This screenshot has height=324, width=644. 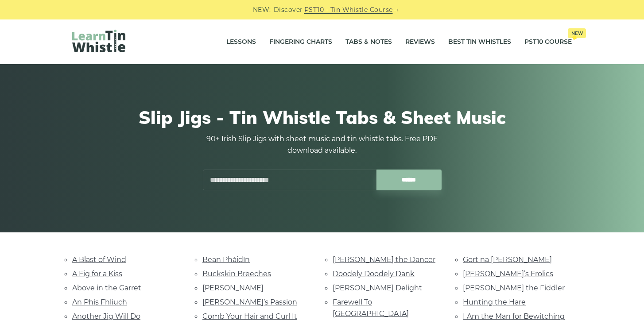 What do you see at coordinates (97, 273) in the screenshot?
I see `a: A Fig for a Kiss` at bounding box center [97, 273].